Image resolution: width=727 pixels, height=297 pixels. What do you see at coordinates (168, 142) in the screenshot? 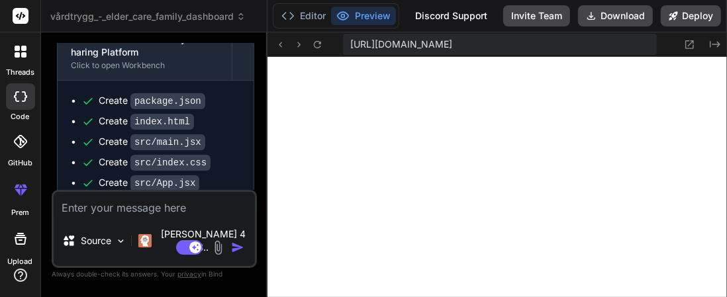
I see `code: src/main.jsx` at bounding box center [168, 142].